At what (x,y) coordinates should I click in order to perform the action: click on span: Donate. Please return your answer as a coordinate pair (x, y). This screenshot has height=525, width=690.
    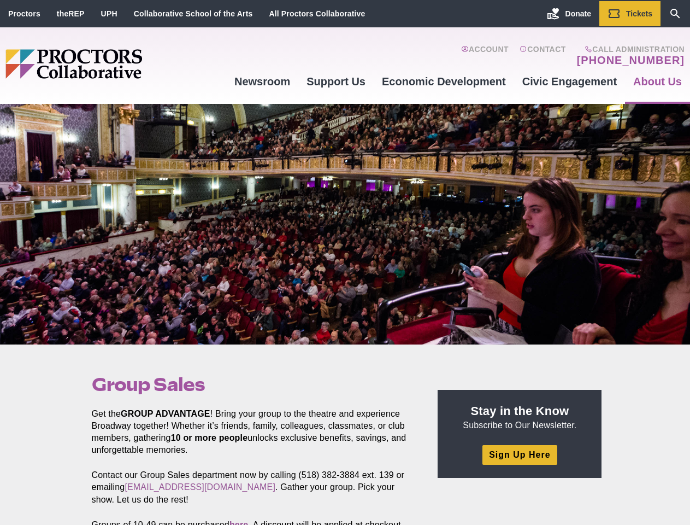
    Looking at the image, I should click on (578, 14).